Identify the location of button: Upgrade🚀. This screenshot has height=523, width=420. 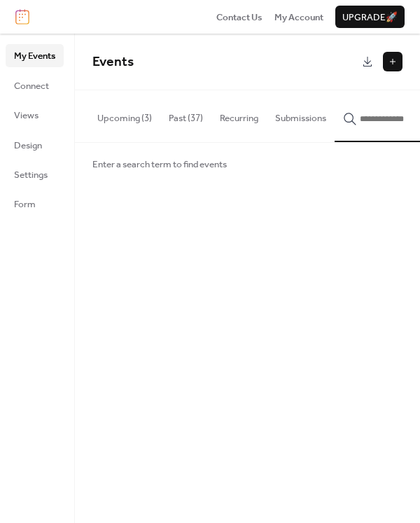
(369, 17).